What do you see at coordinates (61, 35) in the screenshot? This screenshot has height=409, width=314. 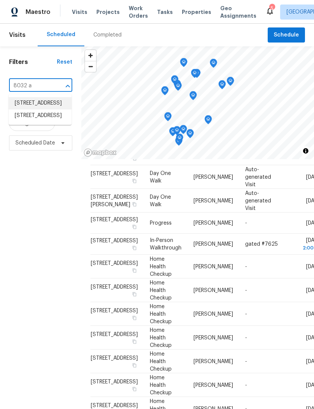 I see `div: Scheduled` at bounding box center [61, 35].